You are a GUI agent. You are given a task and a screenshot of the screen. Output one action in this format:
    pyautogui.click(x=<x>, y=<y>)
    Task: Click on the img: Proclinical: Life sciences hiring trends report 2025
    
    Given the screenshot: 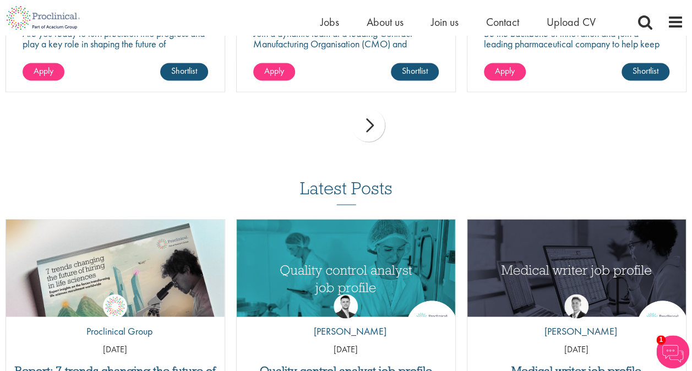 What is the action you would take?
    pyautogui.click(x=115, y=280)
    